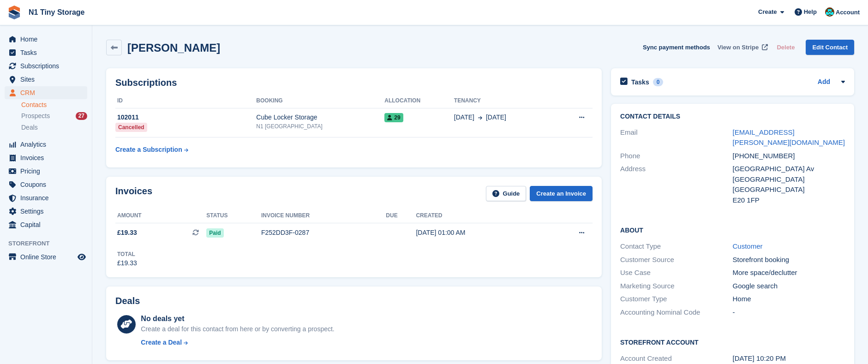 The height and width of the screenshot is (364, 868). Describe the element at coordinates (658, 83) in the screenshot. I see `div: 0` at that location.